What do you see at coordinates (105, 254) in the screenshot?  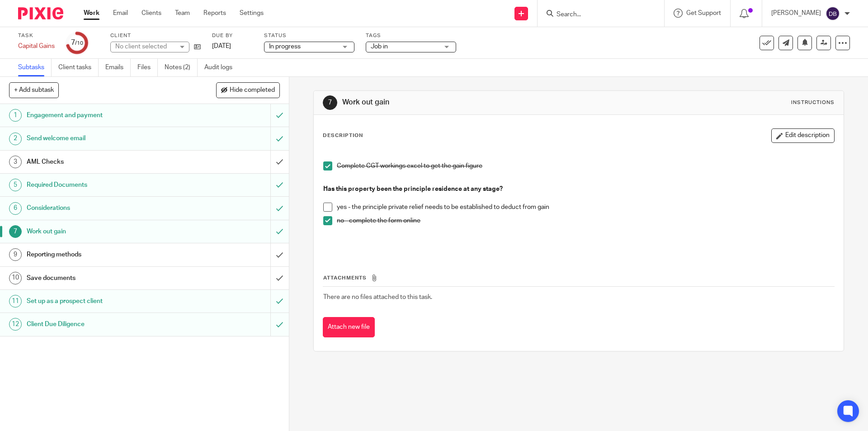 I see `h1: Reporting methods` at bounding box center [105, 254].